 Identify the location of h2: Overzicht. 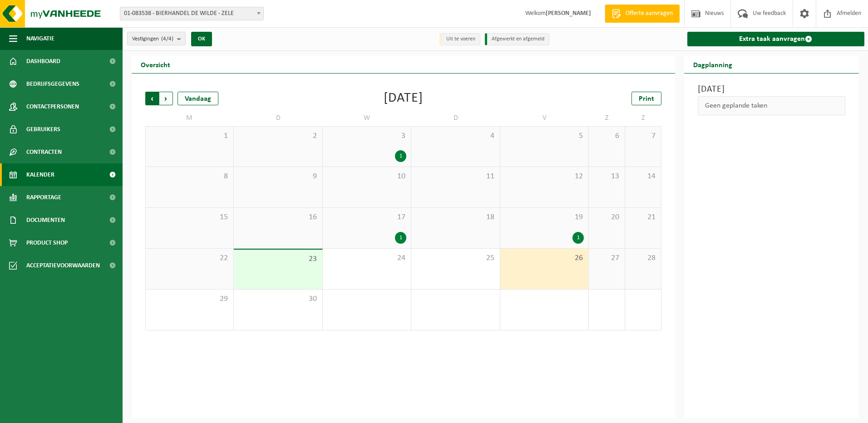
(155, 64).